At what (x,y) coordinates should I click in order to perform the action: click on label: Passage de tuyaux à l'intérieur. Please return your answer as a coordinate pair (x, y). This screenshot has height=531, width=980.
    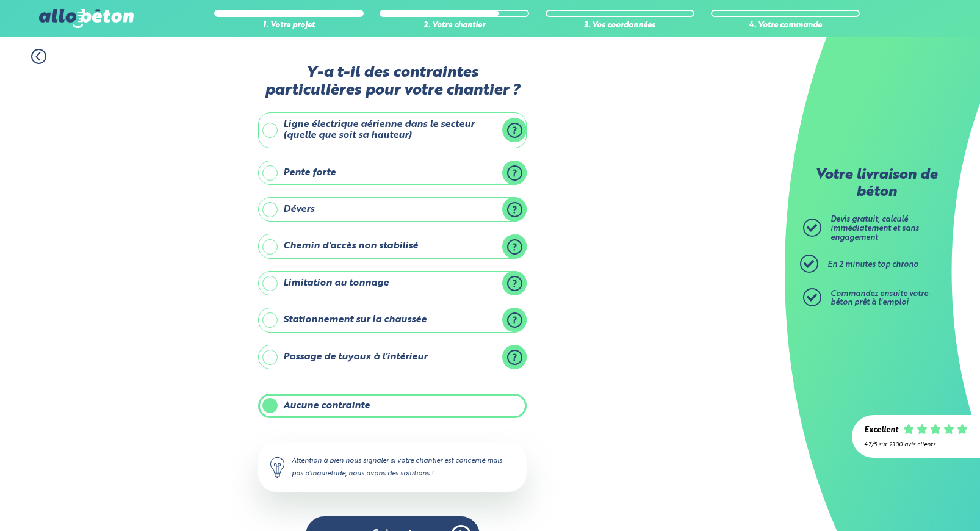
    Looking at the image, I should click on (392, 358).